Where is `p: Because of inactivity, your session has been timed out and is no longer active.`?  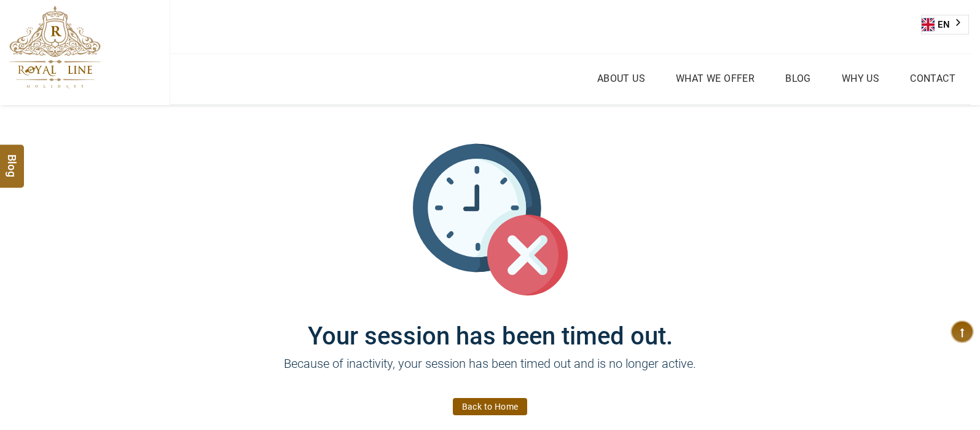
p: Because of inactivity, your session has been timed out and is no longer active. is located at coordinates (490, 372).